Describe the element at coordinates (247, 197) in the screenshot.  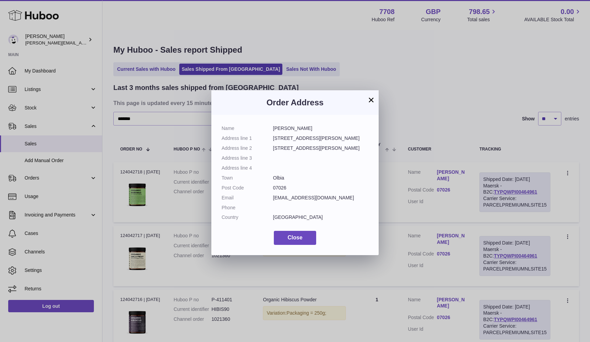
I see `dt: Email` at that location.